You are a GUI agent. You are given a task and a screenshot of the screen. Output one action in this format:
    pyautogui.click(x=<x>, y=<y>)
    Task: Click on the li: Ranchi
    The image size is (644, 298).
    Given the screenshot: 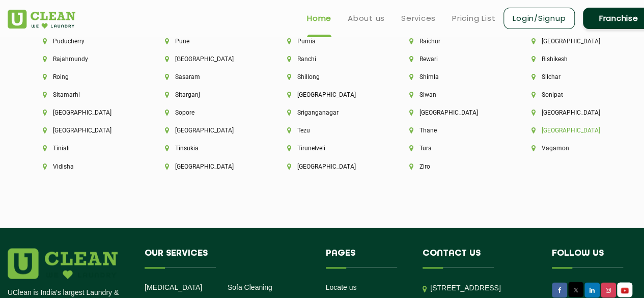 What is the action you would take?
    pyautogui.click(x=331, y=59)
    